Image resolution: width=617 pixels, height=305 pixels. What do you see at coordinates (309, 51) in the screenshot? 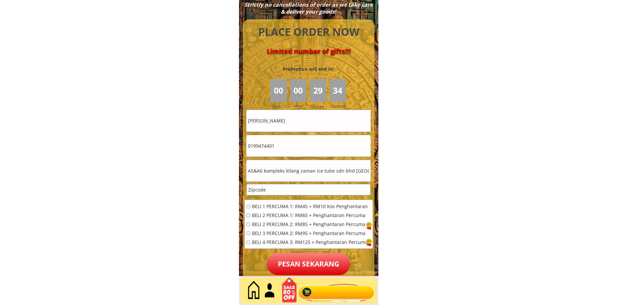
I see `h4: Limited number of gifts!!!` at bounding box center [309, 51].